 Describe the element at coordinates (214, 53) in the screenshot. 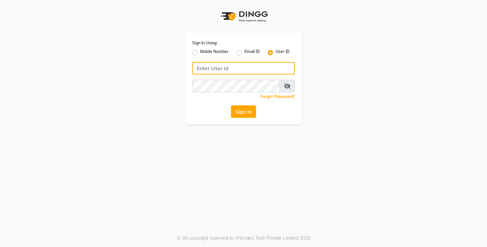

I see `label: Mobile Number` at that location.